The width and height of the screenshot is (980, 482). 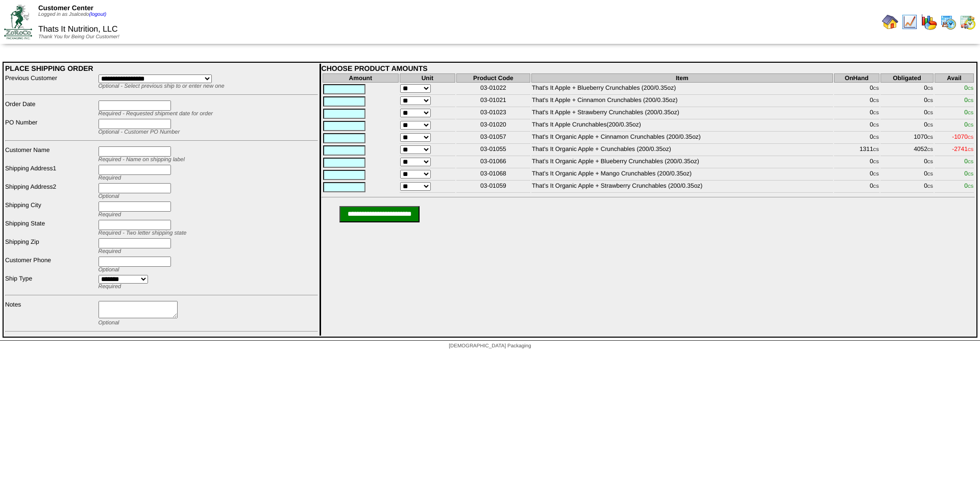 What do you see at coordinates (51, 127) in the screenshot?
I see `td: PO Number` at bounding box center [51, 127].